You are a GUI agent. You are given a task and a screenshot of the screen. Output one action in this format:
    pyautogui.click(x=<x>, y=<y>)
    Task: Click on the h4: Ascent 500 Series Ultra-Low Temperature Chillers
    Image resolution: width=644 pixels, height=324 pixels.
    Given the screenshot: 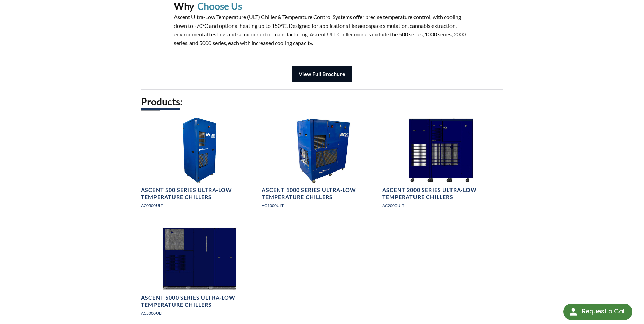 What is the action you would take?
    pyautogui.click(x=199, y=194)
    